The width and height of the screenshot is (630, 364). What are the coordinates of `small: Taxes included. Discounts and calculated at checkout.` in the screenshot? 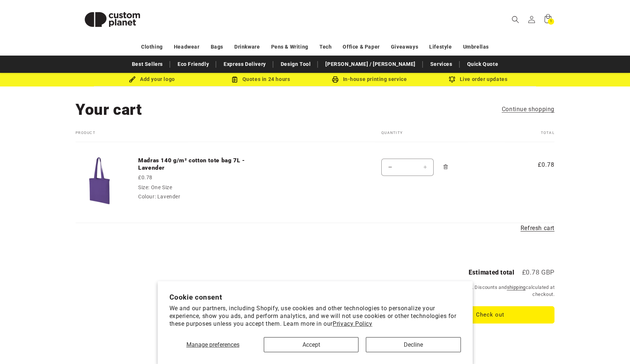 It's located at (490, 291).